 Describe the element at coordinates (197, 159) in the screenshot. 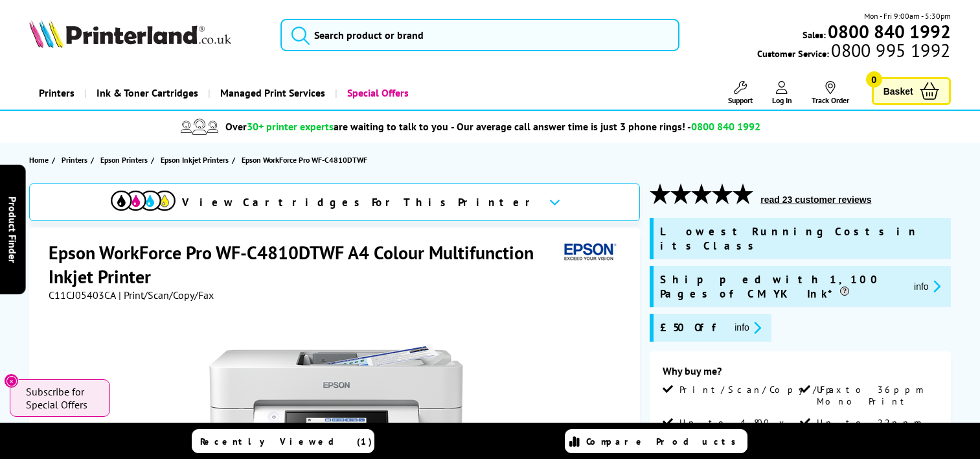

I see `a: Epson Inkjet Printers` at that location.